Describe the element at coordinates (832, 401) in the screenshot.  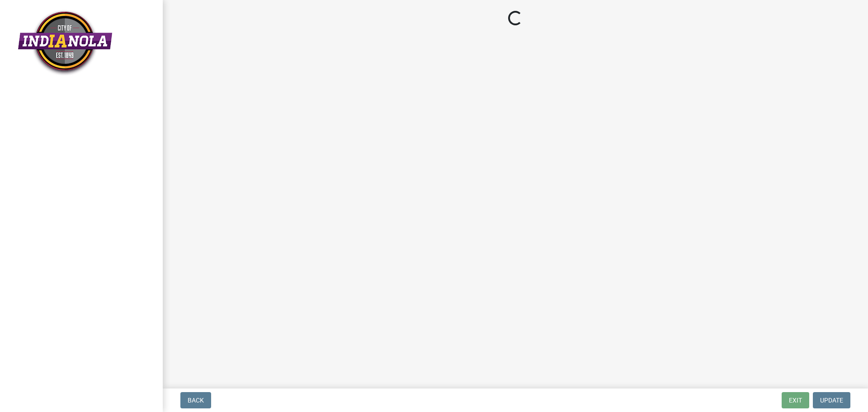
I see `button: Update` at that location.